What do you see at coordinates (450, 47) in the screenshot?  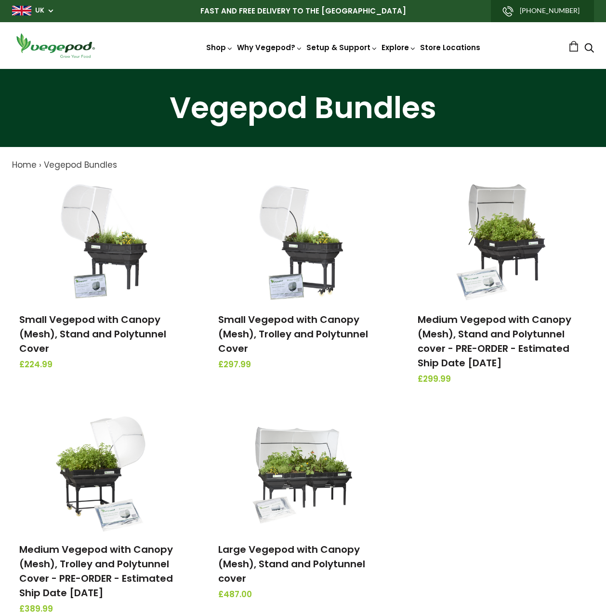 I see `a: Store Locations` at bounding box center [450, 47].